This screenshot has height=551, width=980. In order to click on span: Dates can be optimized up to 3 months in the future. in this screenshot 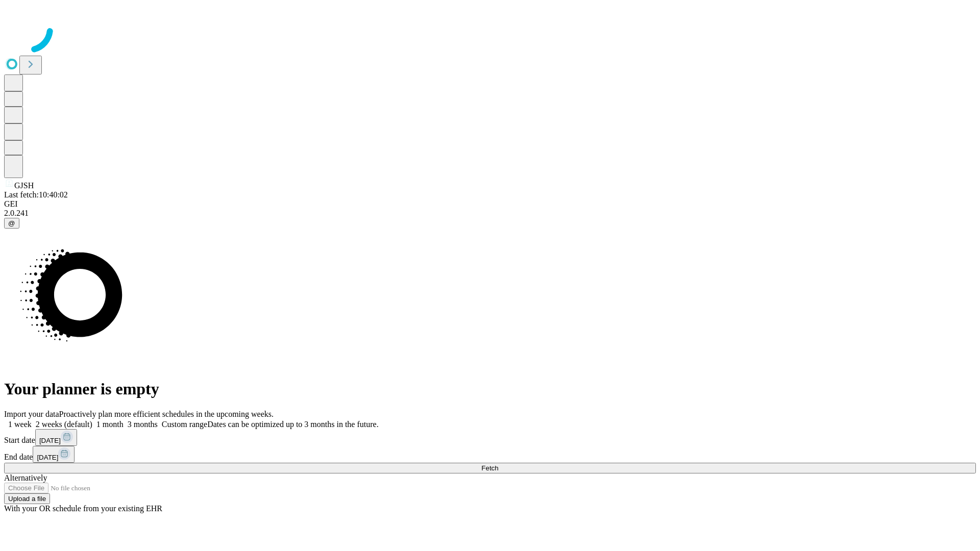, I will do `click(293, 424)`.